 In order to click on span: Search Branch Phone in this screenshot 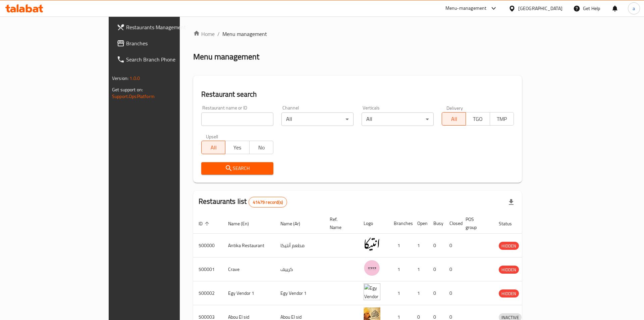, I will do `click(168, 59)`.